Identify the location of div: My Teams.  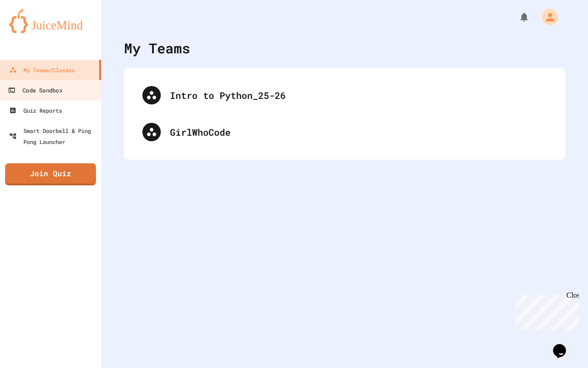
(157, 48).